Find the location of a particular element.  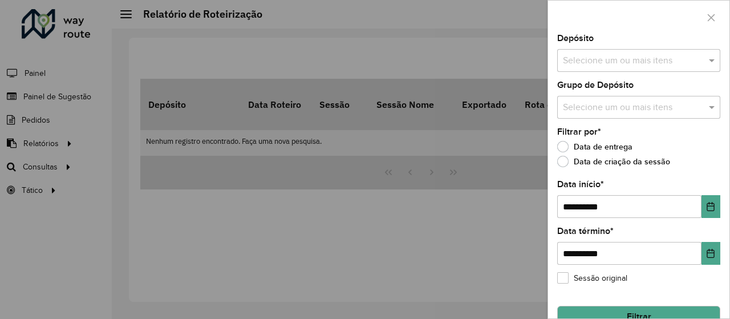

label: Data de entrega is located at coordinates (595, 147).